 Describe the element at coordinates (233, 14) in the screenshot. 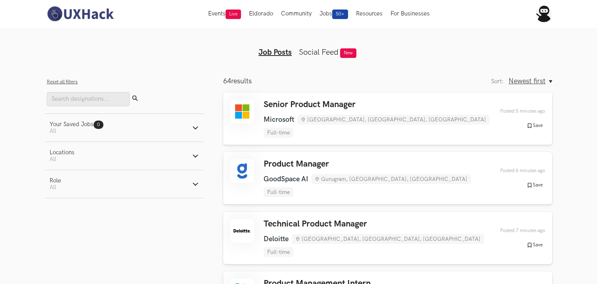

I see `span: Live` at that location.